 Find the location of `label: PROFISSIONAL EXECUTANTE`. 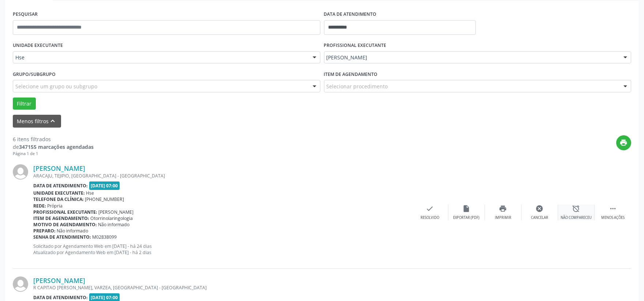

label: PROFISSIONAL EXECUTANTE is located at coordinates (355, 45).